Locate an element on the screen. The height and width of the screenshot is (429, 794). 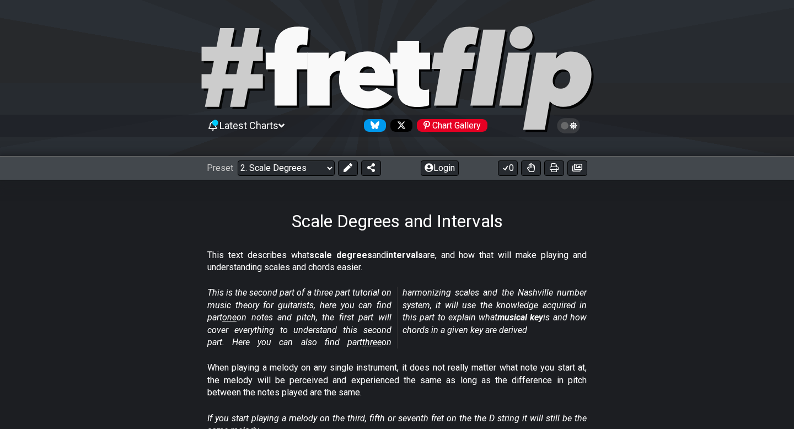
a: #fretflip at Pinterest is located at coordinates (450, 125).